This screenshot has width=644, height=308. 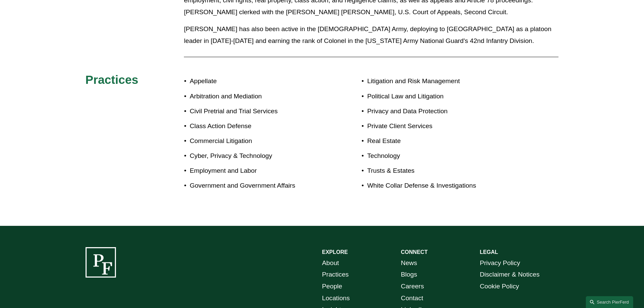 I want to click on a: News, so click(x=409, y=263).